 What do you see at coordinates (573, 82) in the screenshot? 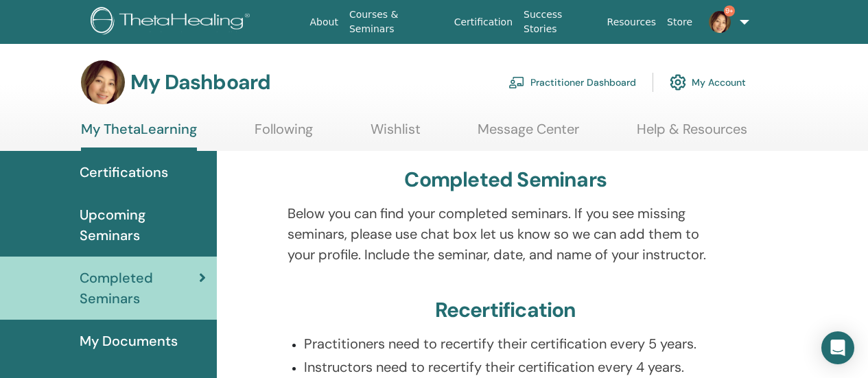
I see `a: Practitioner Dashboard` at bounding box center [573, 82].